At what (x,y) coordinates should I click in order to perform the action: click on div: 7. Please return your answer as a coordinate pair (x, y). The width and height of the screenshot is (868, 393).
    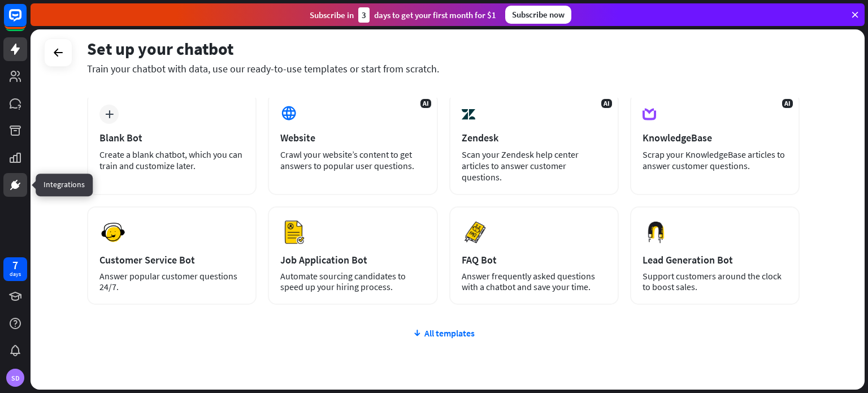
    Looking at the image, I should click on (15, 265).